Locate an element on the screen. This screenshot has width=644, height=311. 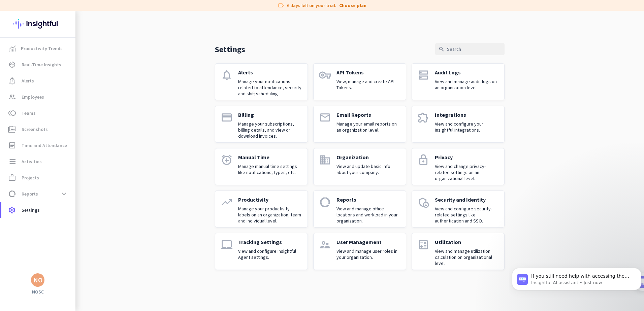
p: View and manage user roles in your organization. is located at coordinates (368, 254).